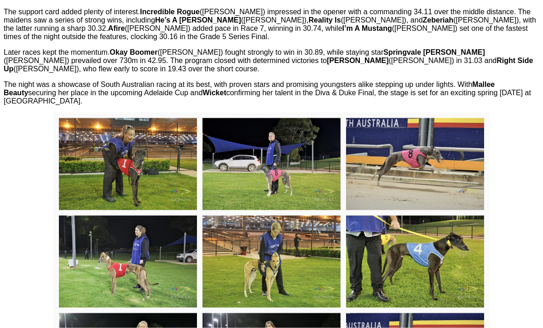 This screenshot has width=543, height=328. I want to click on span: Okay Boomer, so click(133, 52).